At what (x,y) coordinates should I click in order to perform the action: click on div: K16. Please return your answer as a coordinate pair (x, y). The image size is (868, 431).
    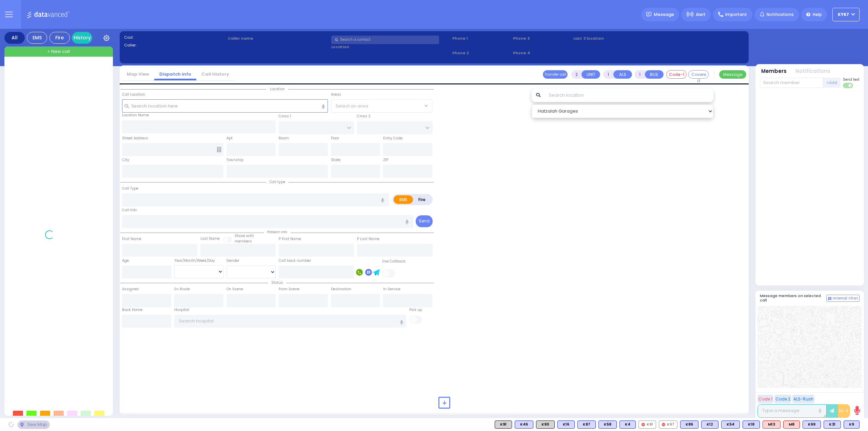
    Looking at the image, I should click on (566, 424).